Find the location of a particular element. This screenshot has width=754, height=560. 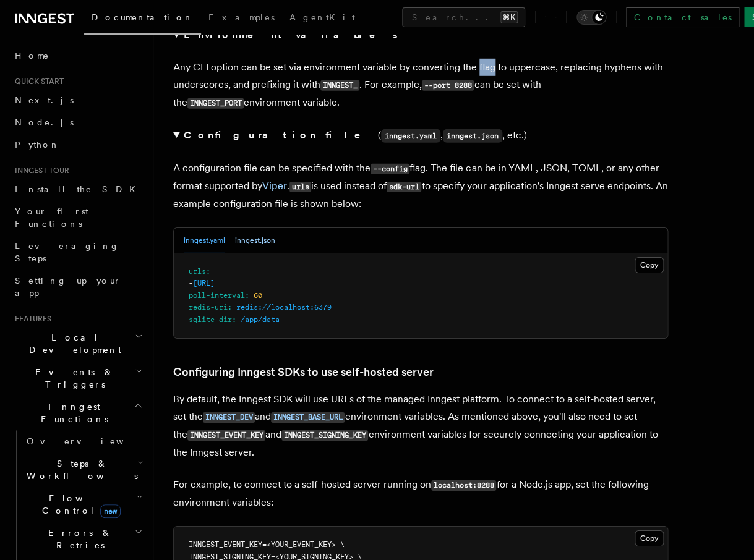

span: urls is located at coordinates (197, 271).